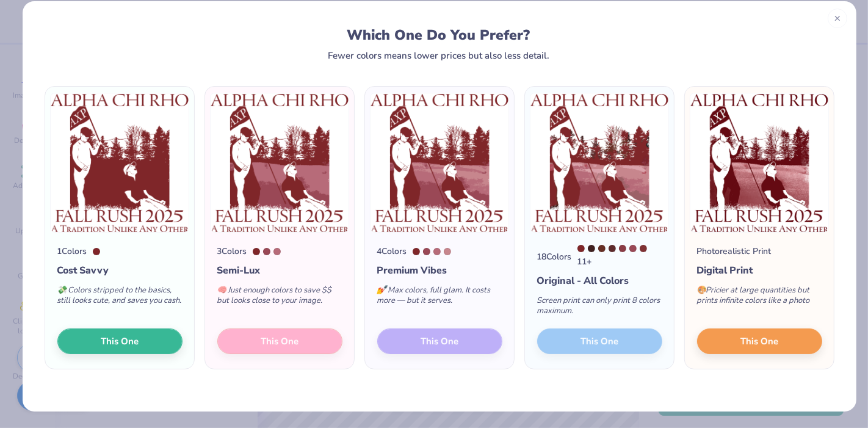 The width and height of the screenshot is (868, 428). I want to click on div: Just enough colors to save $$ but looks close to your image., so click(280, 298).